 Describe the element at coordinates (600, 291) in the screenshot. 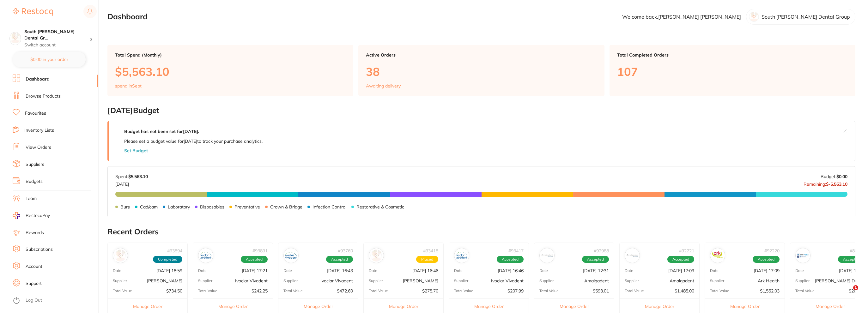

I see `p: $593.01` at that location.